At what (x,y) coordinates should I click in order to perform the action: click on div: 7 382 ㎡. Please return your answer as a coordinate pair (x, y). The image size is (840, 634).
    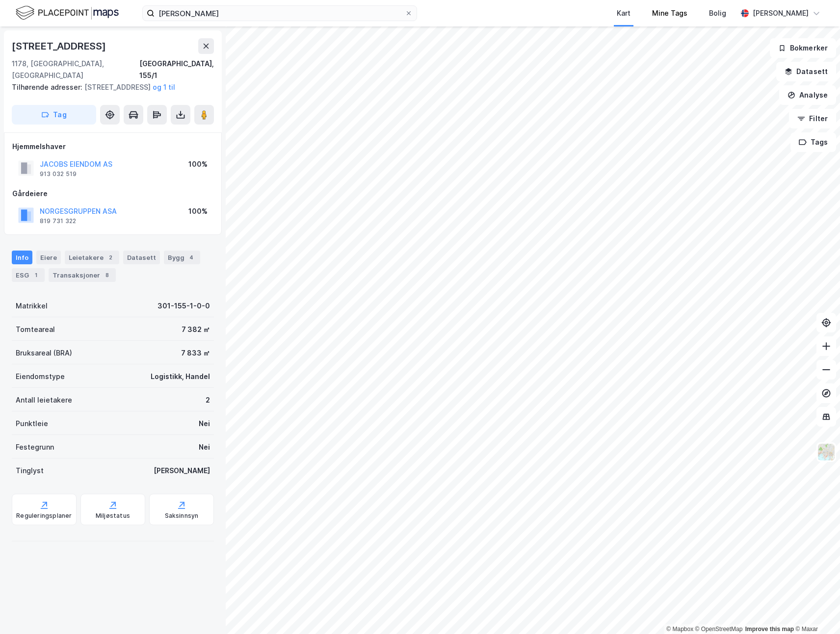
    Looking at the image, I should click on (196, 330).